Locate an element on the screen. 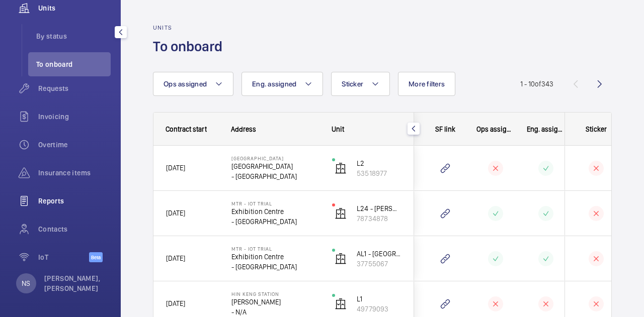 The width and height of the screenshot is (644, 317). p: - N/A is located at coordinates (275, 312).